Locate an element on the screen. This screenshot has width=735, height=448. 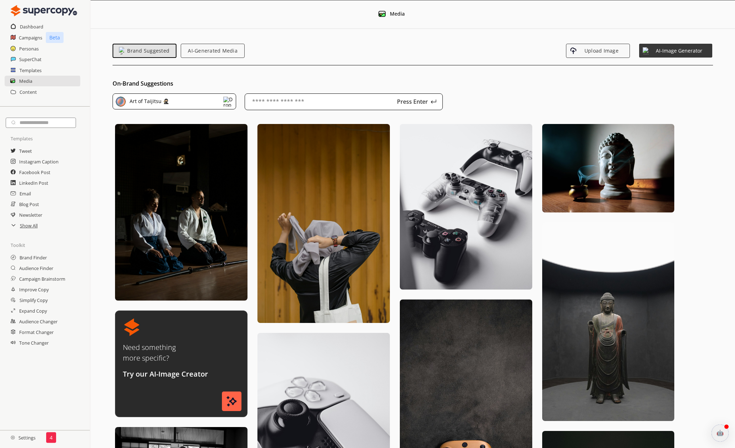
img: Upload Icon is located at coordinates (574, 51).